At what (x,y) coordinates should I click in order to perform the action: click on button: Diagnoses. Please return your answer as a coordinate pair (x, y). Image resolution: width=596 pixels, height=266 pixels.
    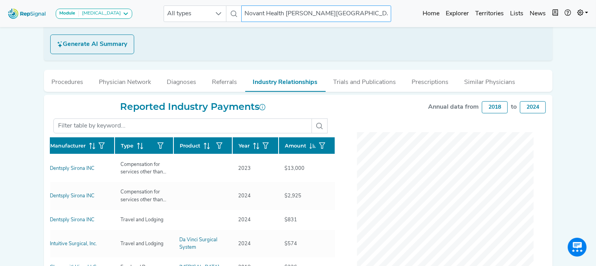
    Looking at the image, I should click on (182, 80).